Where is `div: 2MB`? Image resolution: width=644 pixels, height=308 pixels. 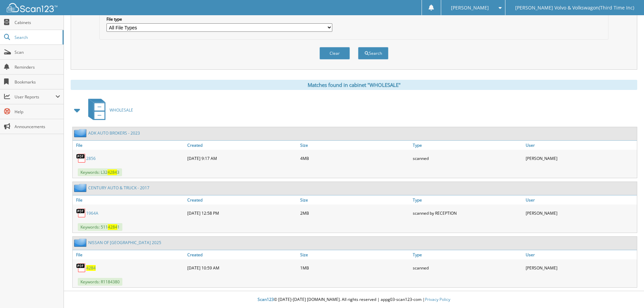 div: 2MB is located at coordinates (355, 213).